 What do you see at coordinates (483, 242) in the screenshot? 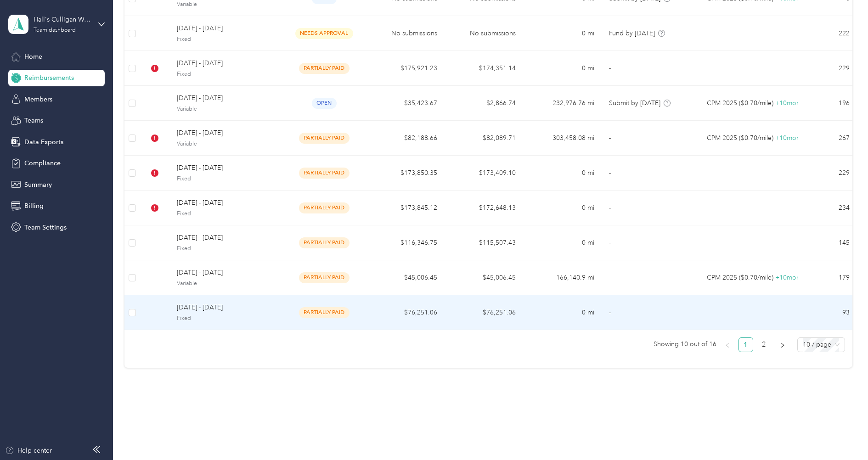
I see `td: $115,507.43` at bounding box center [483, 242].